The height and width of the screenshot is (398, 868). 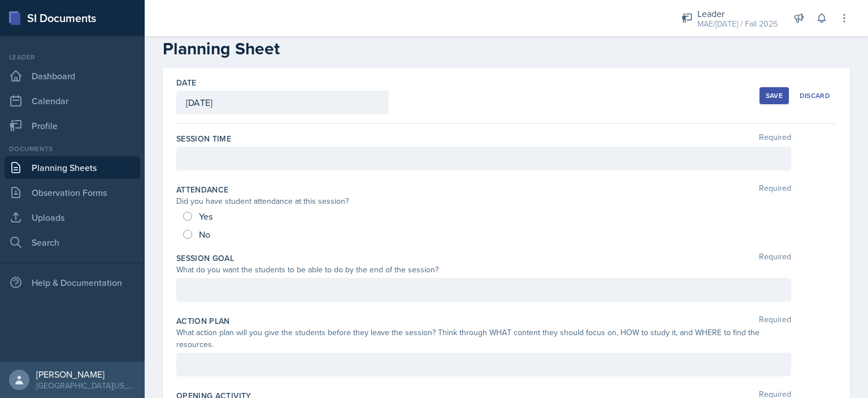 What do you see at coordinates (73, 100) in the screenshot?
I see `a: Calendar` at bounding box center [73, 100].